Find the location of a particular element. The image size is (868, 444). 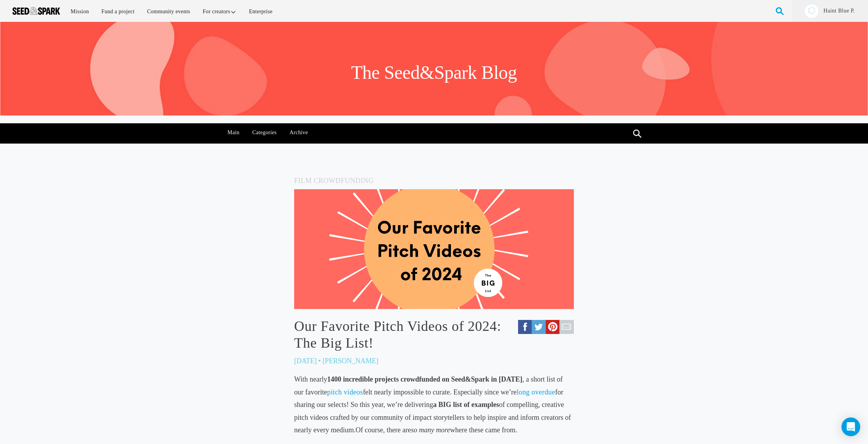

span: for sharing our selects! So this year, we’re delivering of compelling, creative pitch videos craf... is located at coordinates (432, 411).